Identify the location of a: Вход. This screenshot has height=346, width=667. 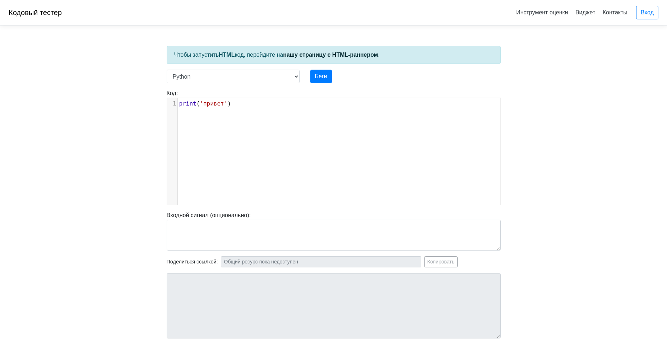
(647, 13).